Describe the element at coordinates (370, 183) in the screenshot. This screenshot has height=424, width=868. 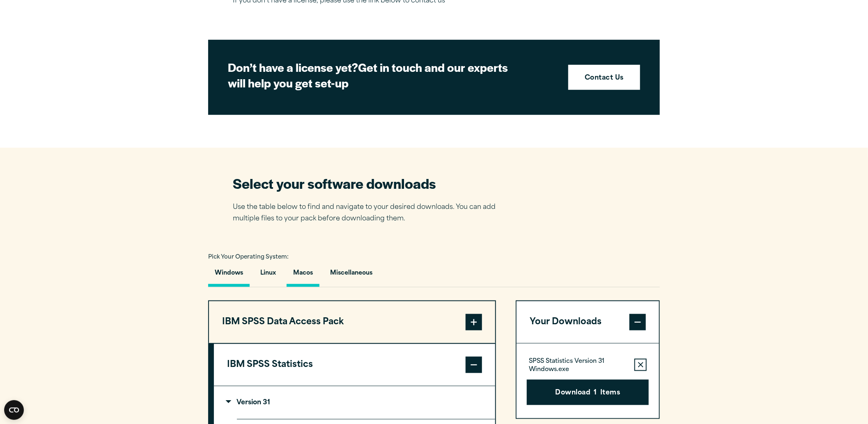
I see `h2: Select your software downloads` at that location.